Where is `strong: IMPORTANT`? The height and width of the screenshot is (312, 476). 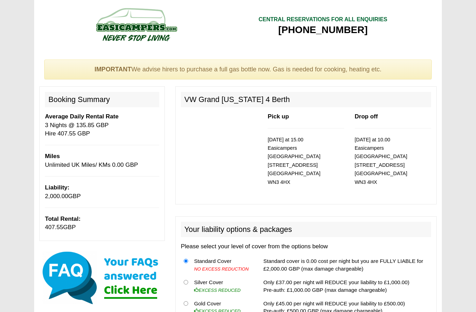 strong: IMPORTANT is located at coordinates (113, 69).